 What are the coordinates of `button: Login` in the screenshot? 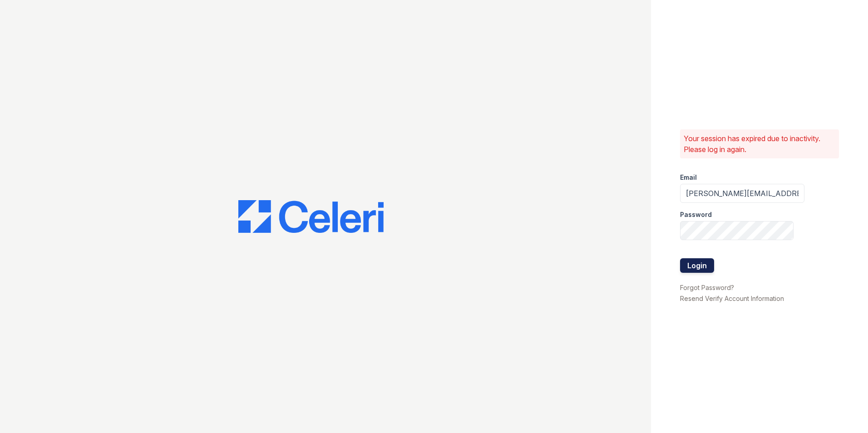 It's located at (697, 266).